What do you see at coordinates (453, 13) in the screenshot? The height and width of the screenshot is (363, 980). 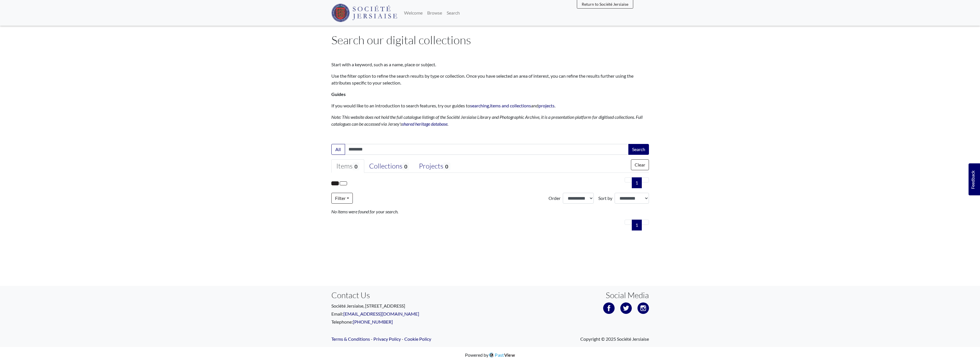 I see `a: Search` at bounding box center [453, 13].